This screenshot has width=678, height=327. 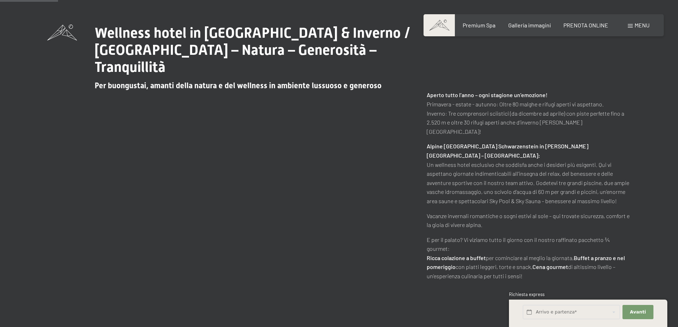 What do you see at coordinates (527, 295) in the screenshot?
I see `span: Richiesta express` at bounding box center [527, 295].